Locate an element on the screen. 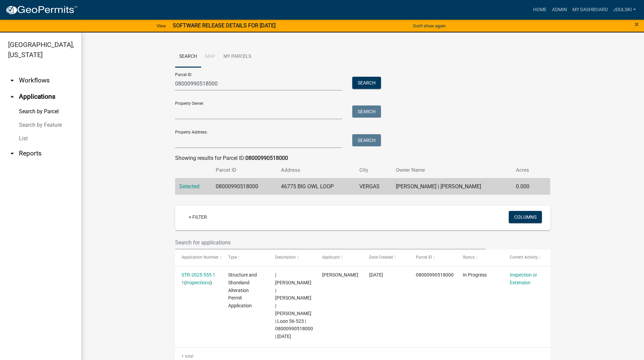 The image size is (644, 360). a: Selected is located at coordinates (189, 187).